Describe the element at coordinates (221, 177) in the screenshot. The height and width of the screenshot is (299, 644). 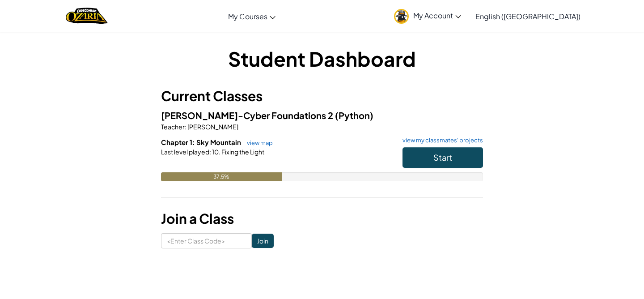
I see `div: 37.5%` at that location.